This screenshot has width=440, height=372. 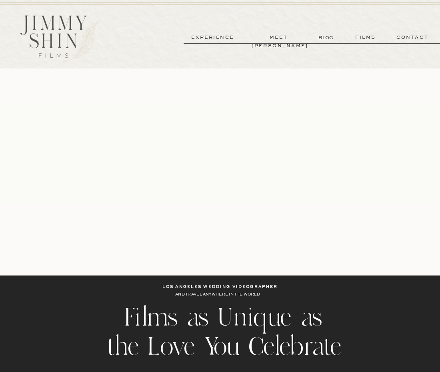 I want to click on a: experience, so click(x=213, y=37).